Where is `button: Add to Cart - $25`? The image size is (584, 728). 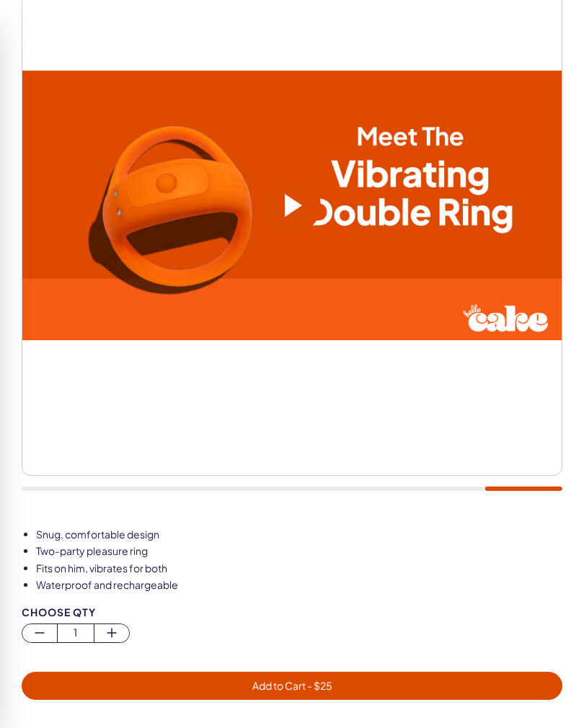
button: Add to Cart - $25 is located at coordinates (292, 686).